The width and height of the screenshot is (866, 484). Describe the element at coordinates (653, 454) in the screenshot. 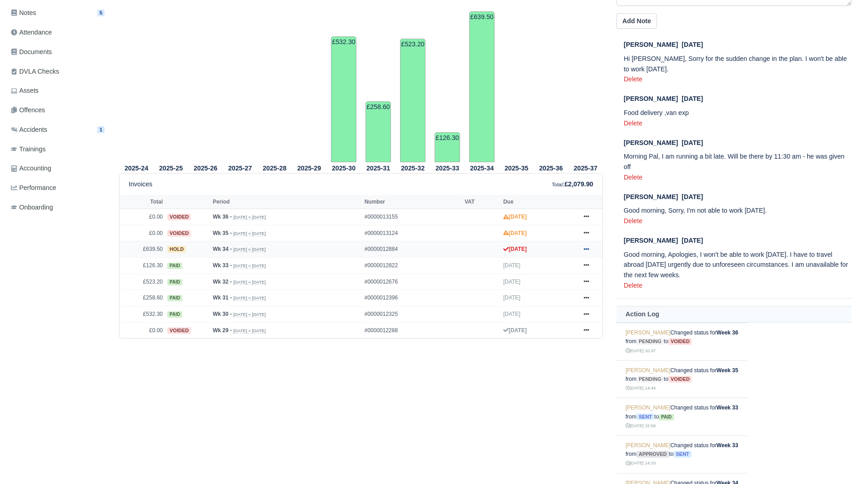

I see `span: approved` at that location.